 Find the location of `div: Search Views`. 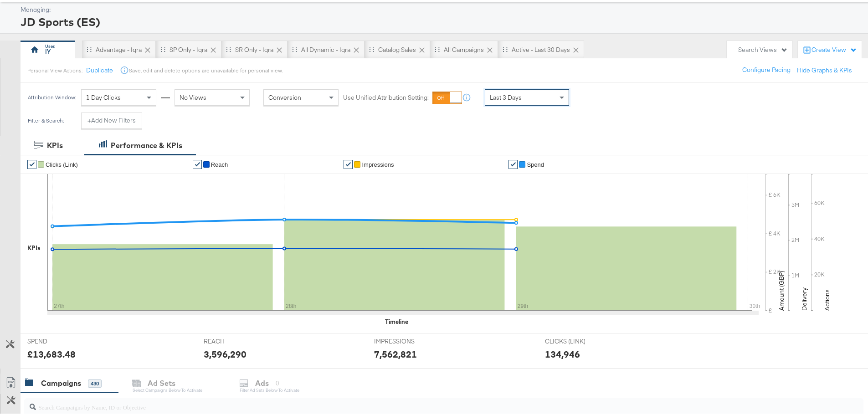

div: Search Views is located at coordinates (763, 48).